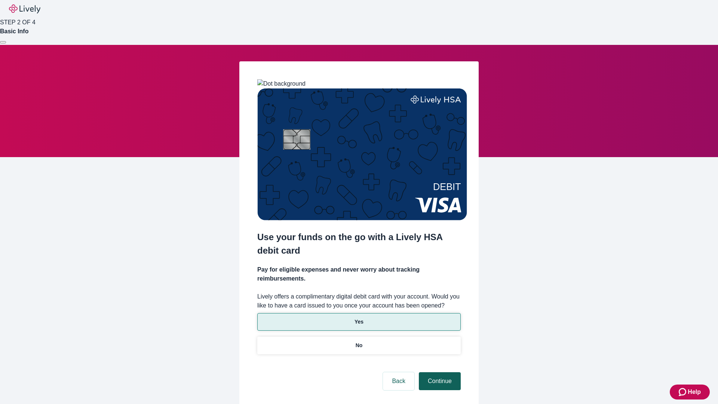 The image size is (718, 404). I want to click on img: Dot background, so click(281, 84).